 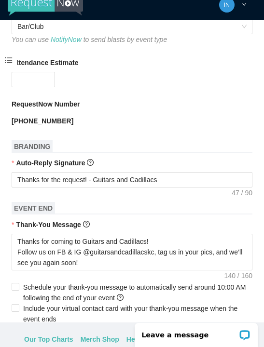 What do you see at coordinates (50, 163) in the screenshot?
I see `b: Auto-Reply Signature` at bounding box center [50, 163].